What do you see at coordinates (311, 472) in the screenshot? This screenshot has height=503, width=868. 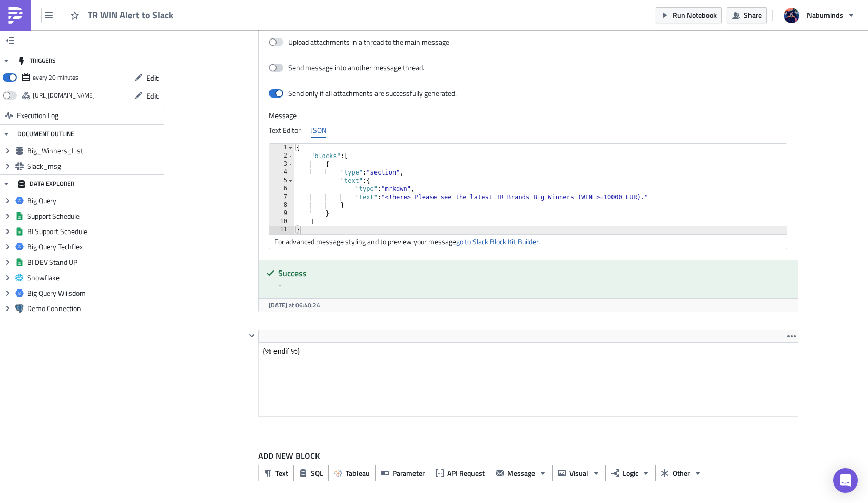 I see `button: SQL` at bounding box center [311, 472].